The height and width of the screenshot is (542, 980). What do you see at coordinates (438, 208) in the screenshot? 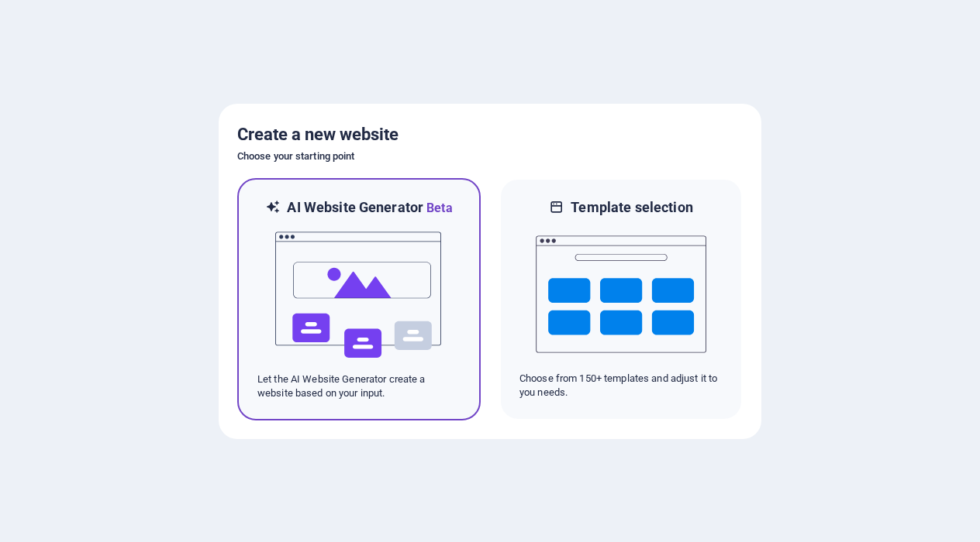
I see `span: Beta` at bounding box center [438, 208].